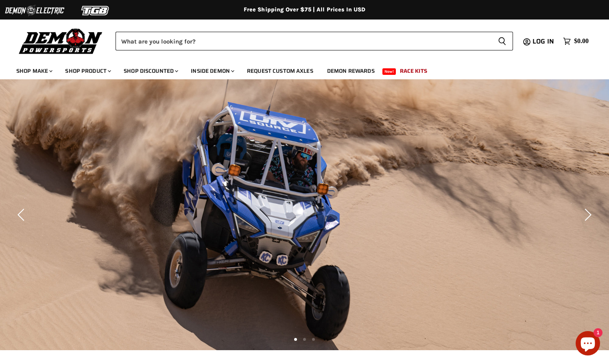  What do you see at coordinates (35, 11) in the screenshot?
I see `img: Demon Electric Logo 2` at bounding box center [35, 11].